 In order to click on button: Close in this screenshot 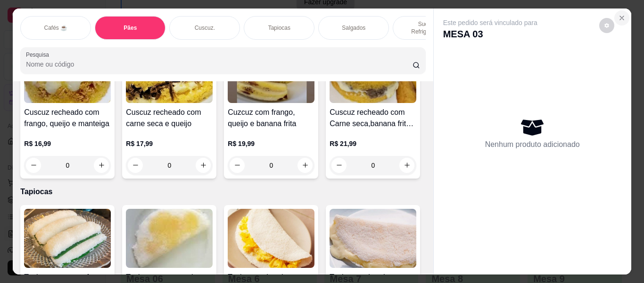, I will do `click(622, 18)`.